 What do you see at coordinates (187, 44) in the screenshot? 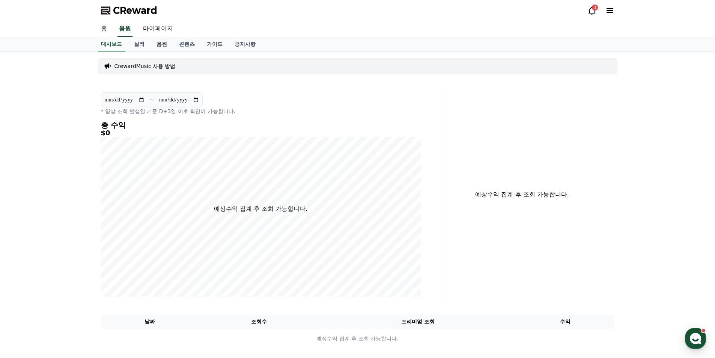
I see `a: 콘텐츠` at bounding box center [187, 44].